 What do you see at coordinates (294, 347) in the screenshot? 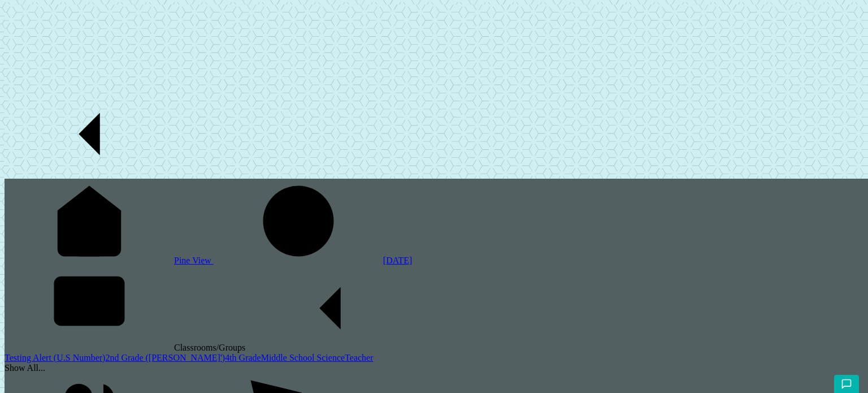
I see `span: Classrooms/Groups` at bounding box center [294, 347].